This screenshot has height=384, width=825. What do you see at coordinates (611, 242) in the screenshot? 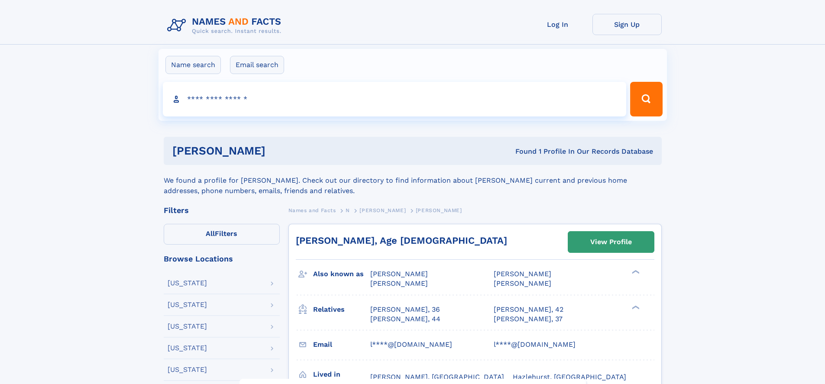
I see `a: View Profile` at bounding box center [611, 242].